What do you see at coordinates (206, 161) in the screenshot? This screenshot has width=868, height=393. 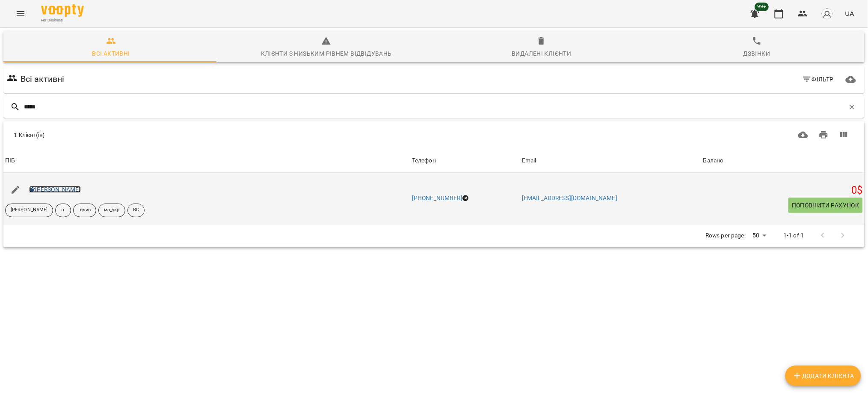 I see `span: ПІБ` at bounding box center [206, 161].